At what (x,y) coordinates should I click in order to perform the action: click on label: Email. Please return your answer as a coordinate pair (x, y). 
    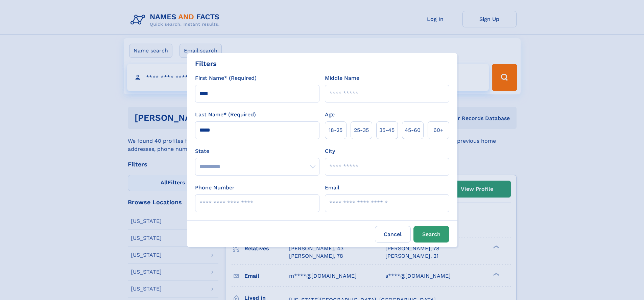
    Looking at the image, I should click on (332, 188).